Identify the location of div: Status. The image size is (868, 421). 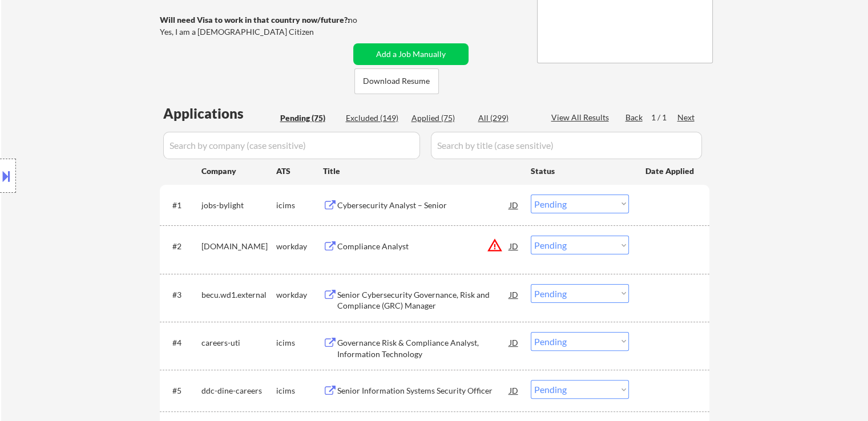
(580, 170).